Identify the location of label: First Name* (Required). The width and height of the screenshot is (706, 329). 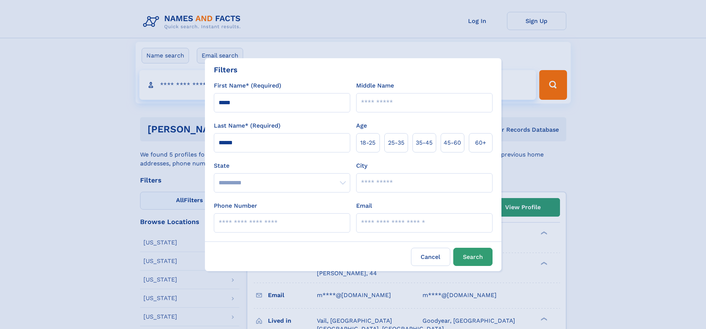
(248, 86).